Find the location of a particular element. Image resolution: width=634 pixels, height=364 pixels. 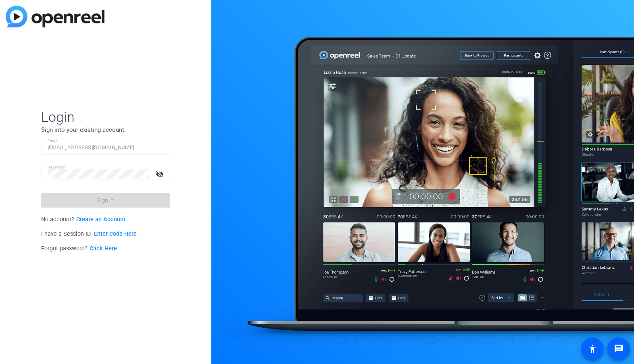

mat-label: Email is located at coordinates (53, 141).